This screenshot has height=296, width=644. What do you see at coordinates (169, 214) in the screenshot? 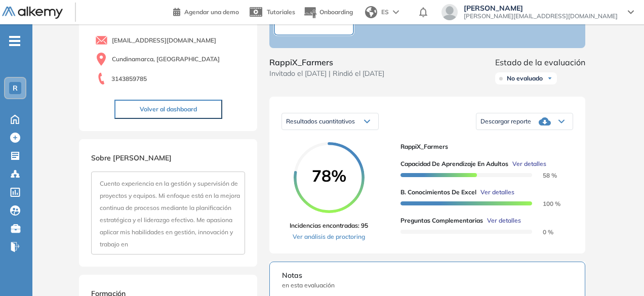
I see `span: Cuento experiencia en la gestión y supervisión de proyectos y equipos. Mi enfoque está en la mejo...` at bounding box center [169, 214].